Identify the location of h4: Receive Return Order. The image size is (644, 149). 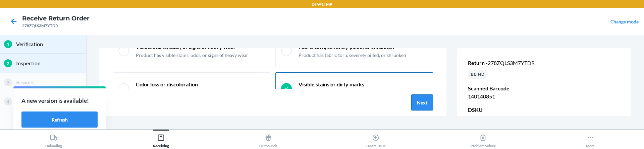
(56, 19).